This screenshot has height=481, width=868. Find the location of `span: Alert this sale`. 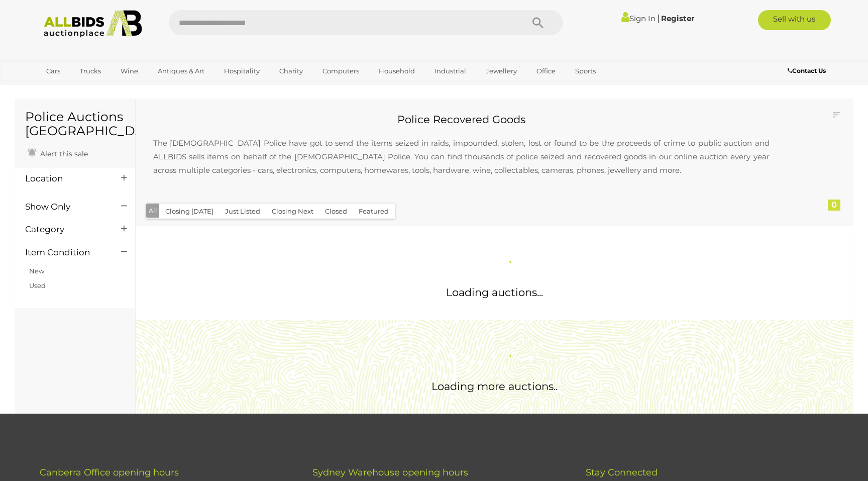

span: Alert this sale is located at coordinates (63, 154).